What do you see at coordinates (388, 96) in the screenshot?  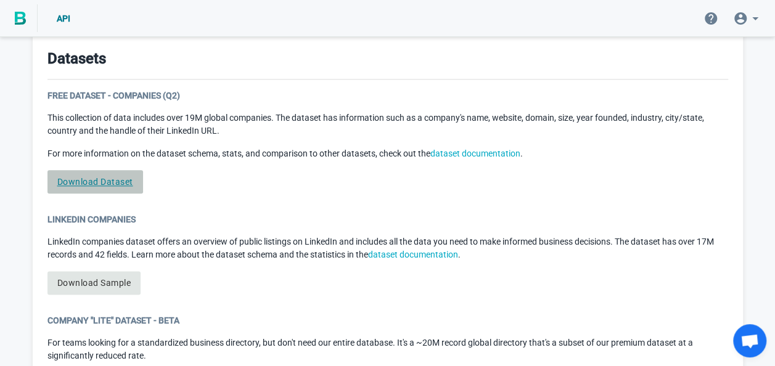 I see `div: Free Dataset - Companies (Q2)` at bounding box center [388, 96].